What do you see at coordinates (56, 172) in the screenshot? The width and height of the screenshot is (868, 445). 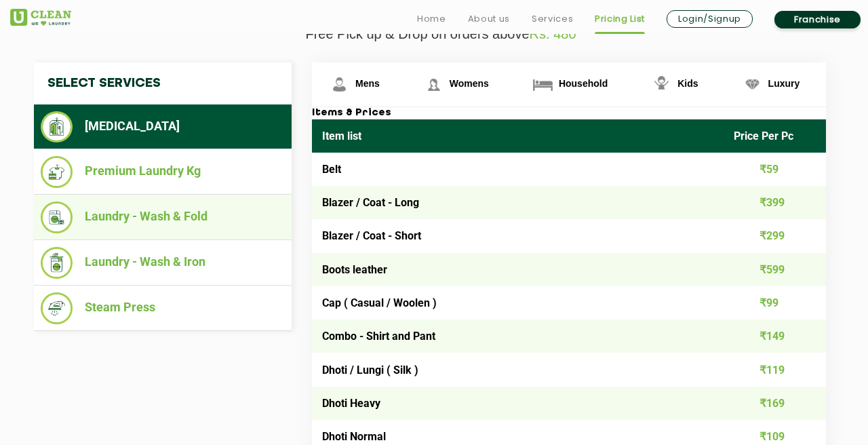 I see `img: Premium Laundry Kg` at bounding box center [56, 172].